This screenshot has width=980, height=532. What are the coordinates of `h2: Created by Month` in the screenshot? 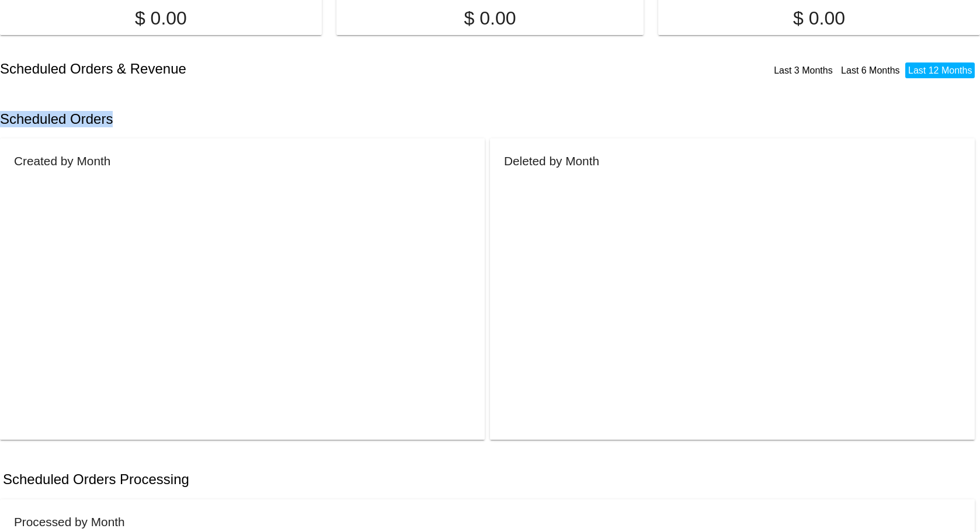 It's located at (62, 161).